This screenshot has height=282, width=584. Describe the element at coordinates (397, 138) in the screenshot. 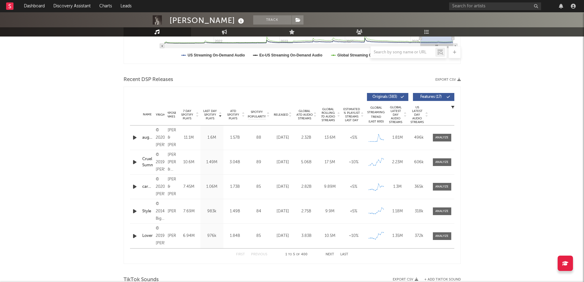

I see `div: 1.81M` at that location.